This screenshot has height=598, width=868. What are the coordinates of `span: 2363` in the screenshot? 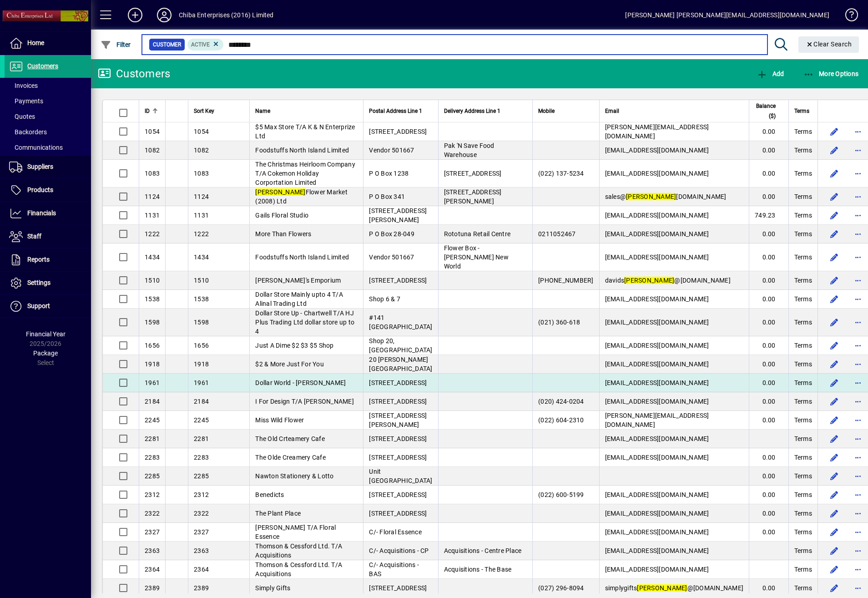 It's located at (152, 550).